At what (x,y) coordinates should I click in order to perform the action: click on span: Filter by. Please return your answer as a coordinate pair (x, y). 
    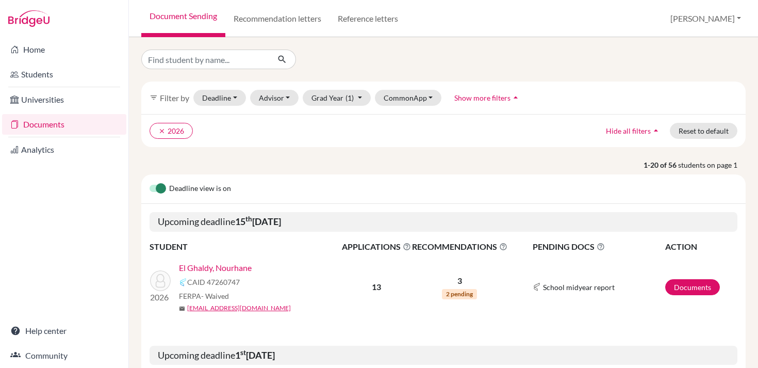
    Looking at the image, I should click on (174, 97).